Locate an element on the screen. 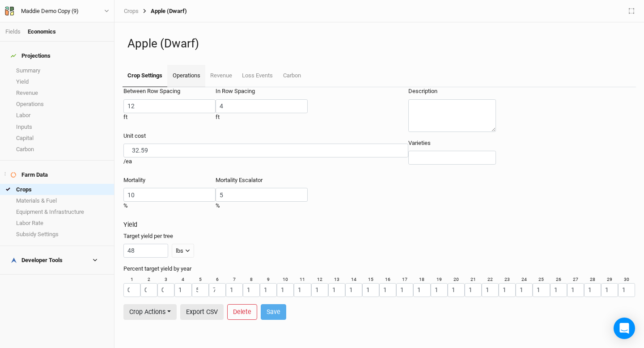 This screenshot has height=348, width=644. label: 30 is located at coordinates (627, 279).